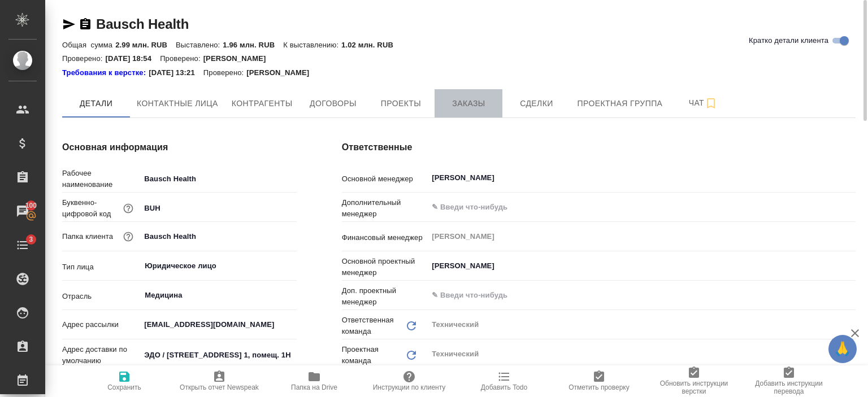 This screenshot has height=397, width=868. What do you see at coordinates (385, 297) in the screenshot?
I see `p: Доп. проектный менеджер` at bounding box center [385, 297].